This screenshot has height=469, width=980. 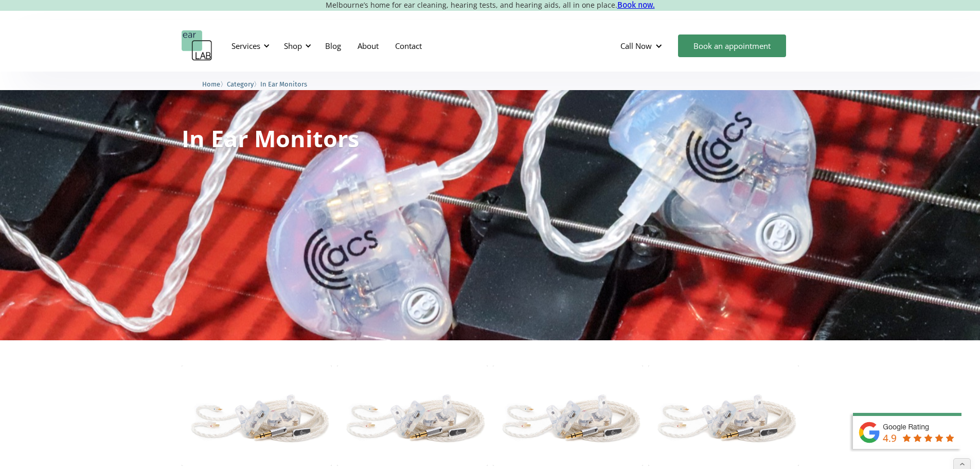 I want to click on a: Category, so click(x=241, y=84).